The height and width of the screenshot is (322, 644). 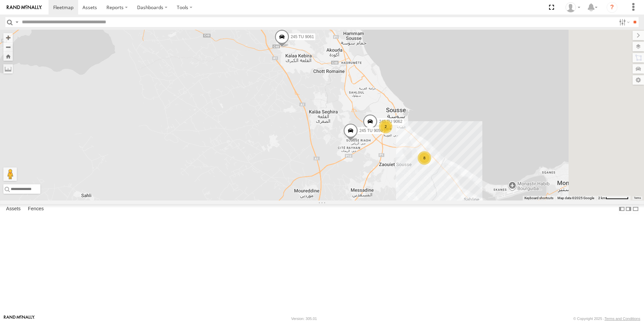 I want to click on img: rand-logo.svg, so click(x=24, y=7).